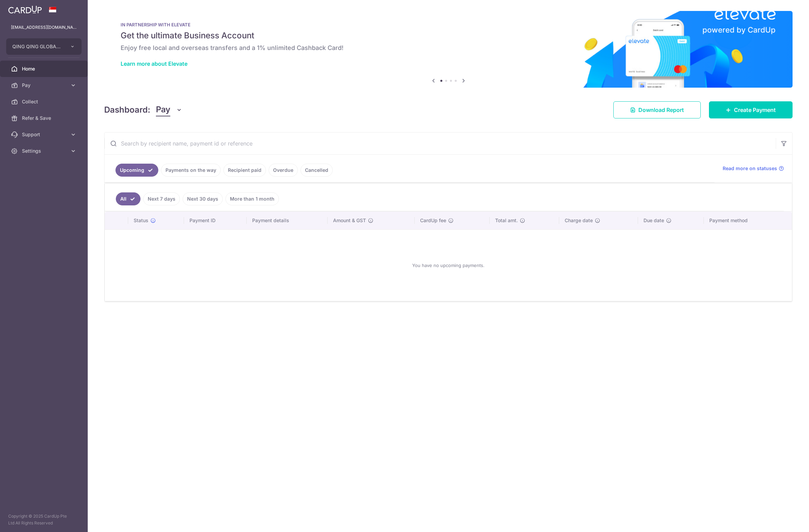  Describe the element at coordinates (753, 169) in the screenshot. I see `a: Read more on statuses` at that location.